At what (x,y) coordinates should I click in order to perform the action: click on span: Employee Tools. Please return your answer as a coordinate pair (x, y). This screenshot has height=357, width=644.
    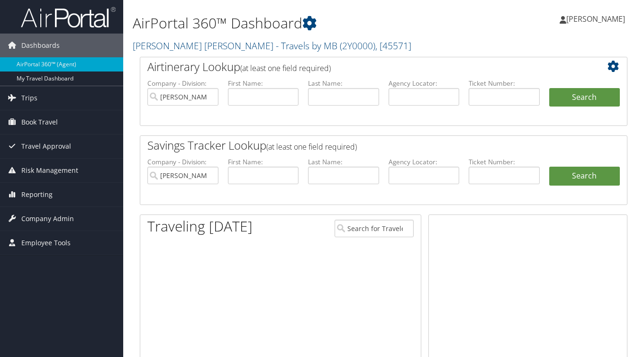
    Looking at the image, I should click on (46, 243).